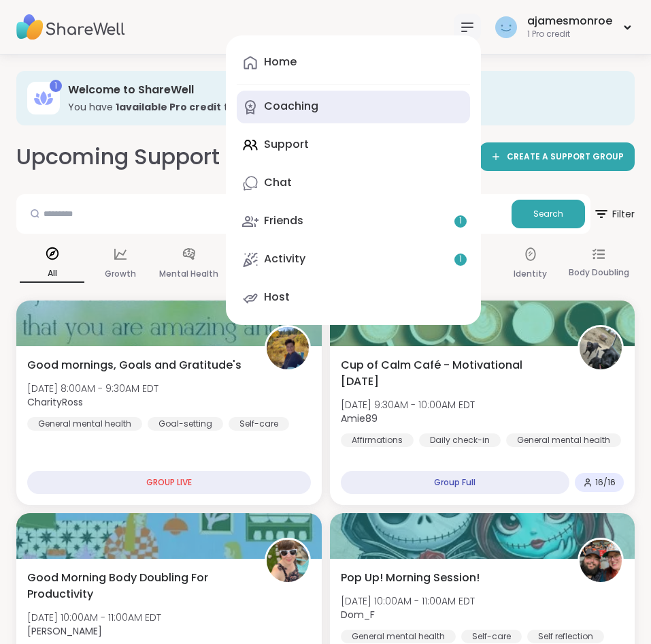 The width and height of the screenshot is (651, 644). I want to click on h3: Welcome to ShareWell, so click(342, 90).